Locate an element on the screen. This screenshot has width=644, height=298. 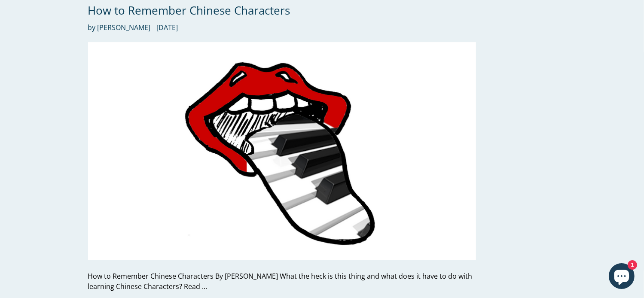
a: How to Remember Chinese Characters is located at coordinates (189, 10).